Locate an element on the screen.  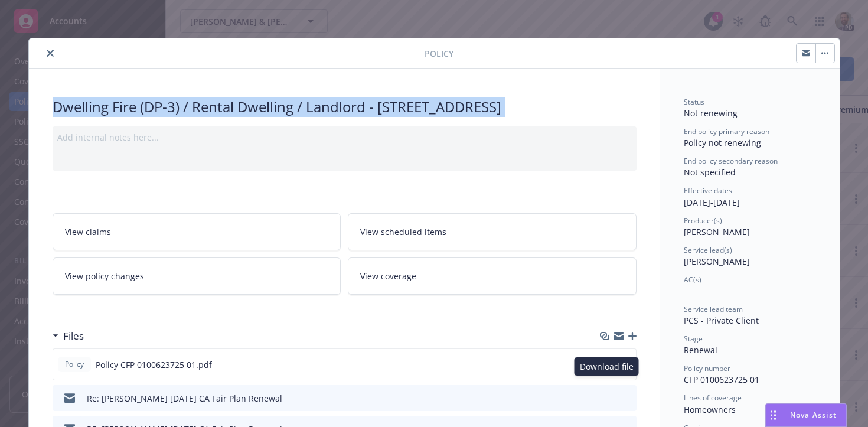
span: View claims is located at coordinates (88, 231).